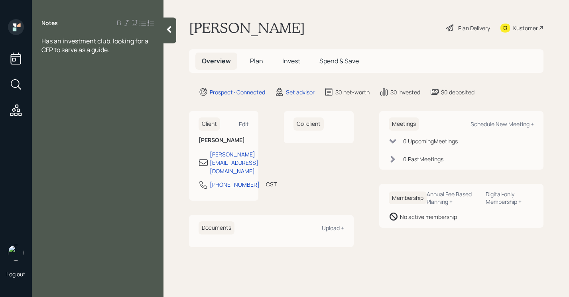 This screenshot has height=297, width=569. What do you see at coordinates (423, 159) in the screenshot?
I see `div: 0 Past Meeting s` at bounding box center [423, 159].